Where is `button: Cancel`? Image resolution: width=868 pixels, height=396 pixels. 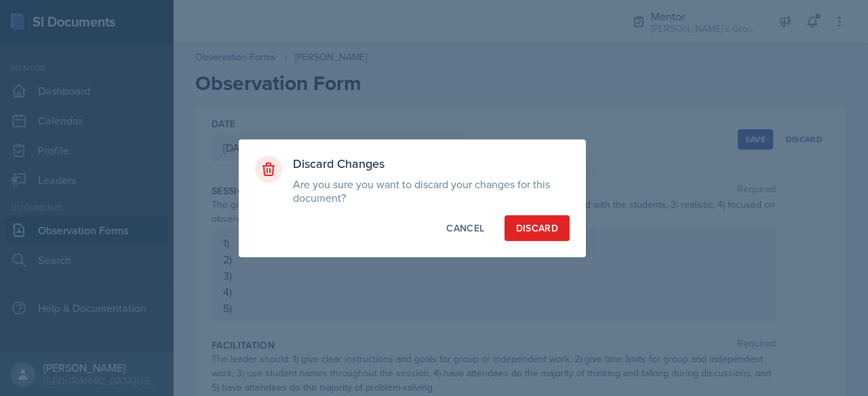 button: Cancel is located at coordinates (465, 228).